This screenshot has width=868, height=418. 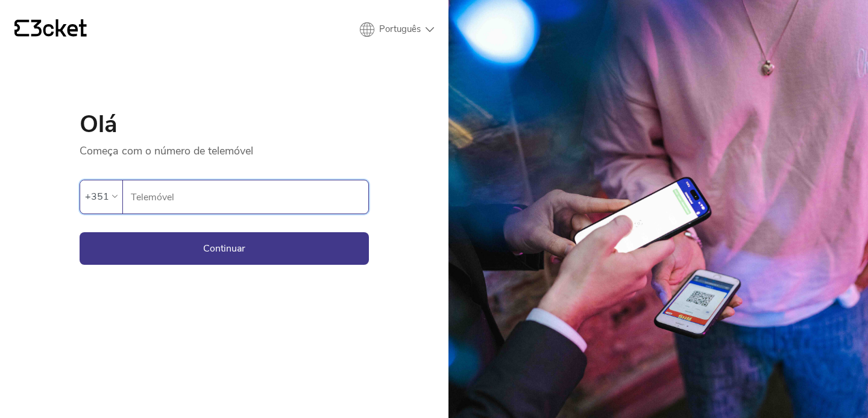 I want to click on label: Telemóvel, so click(x=246, y=197).